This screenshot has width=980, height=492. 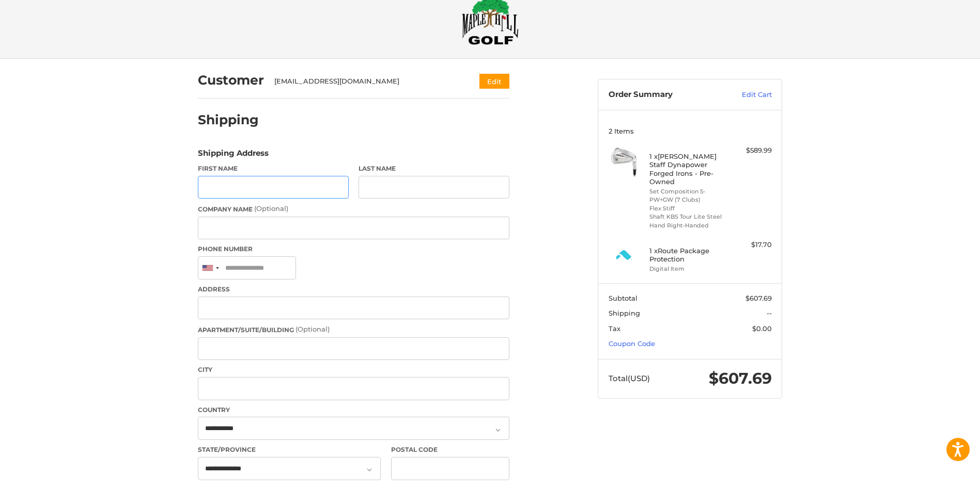 What do you see at coordinates (273, 169) in the screenshot?
I see `label: First Name` at bounding box center [273, 169].